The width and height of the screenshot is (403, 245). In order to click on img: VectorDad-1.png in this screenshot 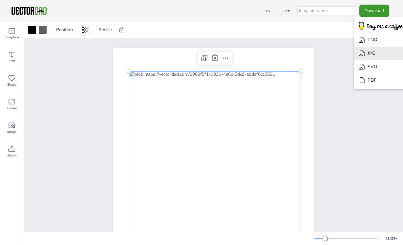, I will do `click(29, 11)`.